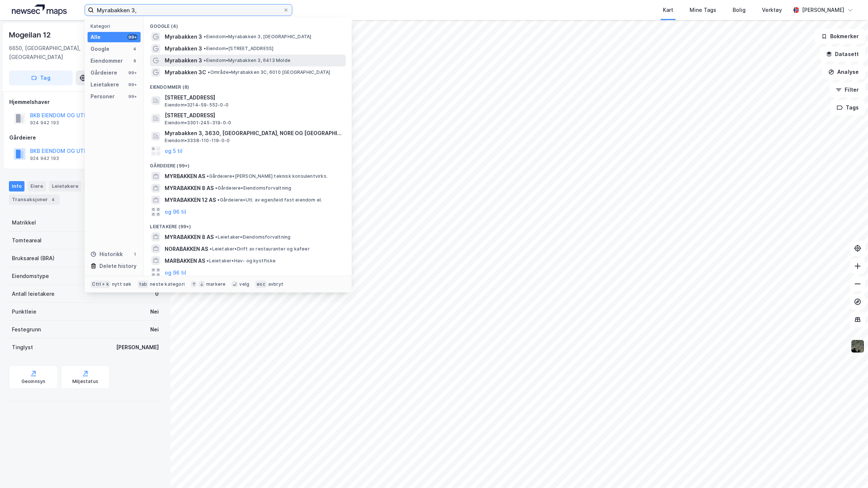  I want to click on div: Eiendommer, so click(107, 61).